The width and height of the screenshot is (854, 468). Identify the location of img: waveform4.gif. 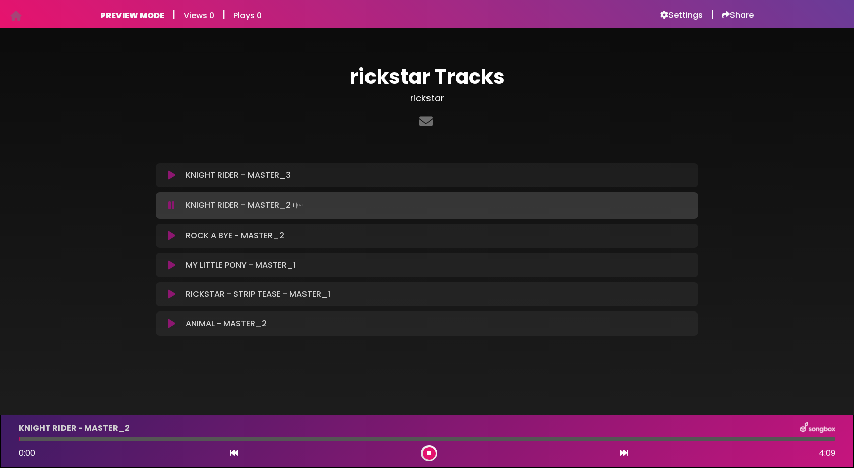
(298, 205).